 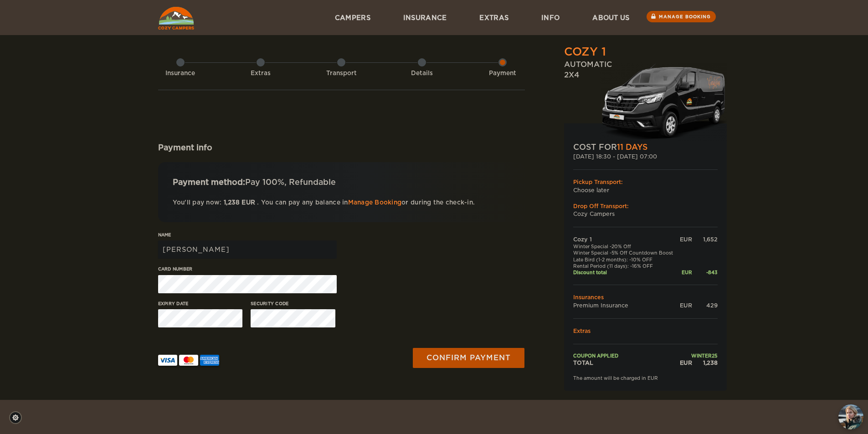 I want to click on td: Choose later, so click(x=646, y=190).